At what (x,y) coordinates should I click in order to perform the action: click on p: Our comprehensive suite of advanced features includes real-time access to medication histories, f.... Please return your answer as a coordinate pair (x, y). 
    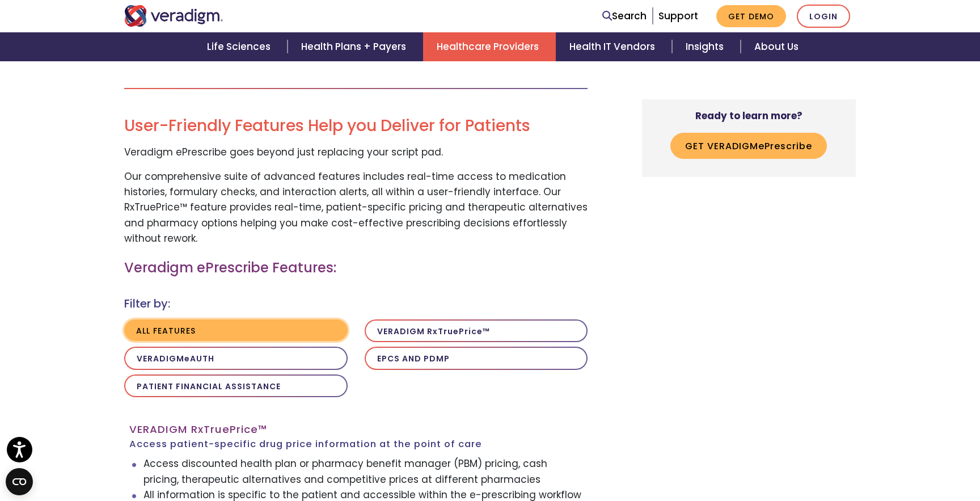
    Looking at the image, I should click on (355, 207).